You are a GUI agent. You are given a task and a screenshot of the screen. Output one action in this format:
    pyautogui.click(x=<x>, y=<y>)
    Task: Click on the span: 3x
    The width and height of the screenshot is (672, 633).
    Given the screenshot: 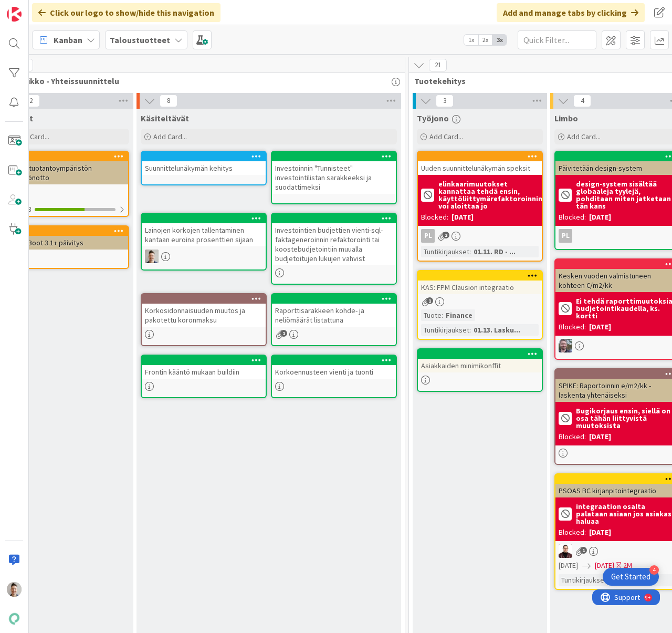 What is the action you would take?
    pyautogui.click(x=499, y=40)
    